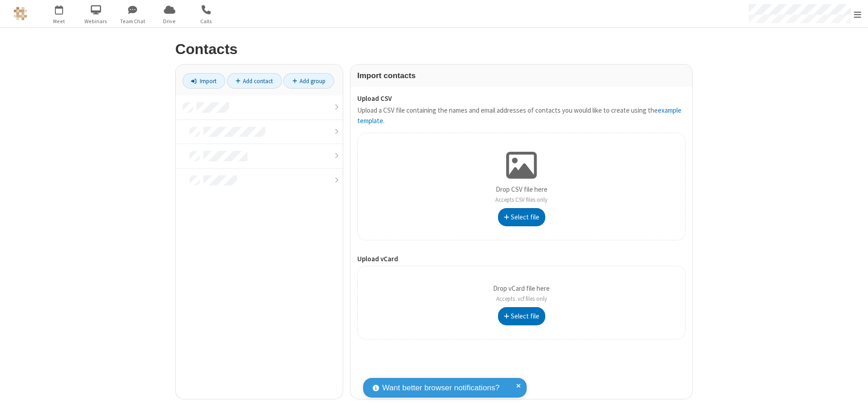  Describe the element at coordinates (521, 293) in the screenshot. I see `p: Drop vCard file here` at that location.